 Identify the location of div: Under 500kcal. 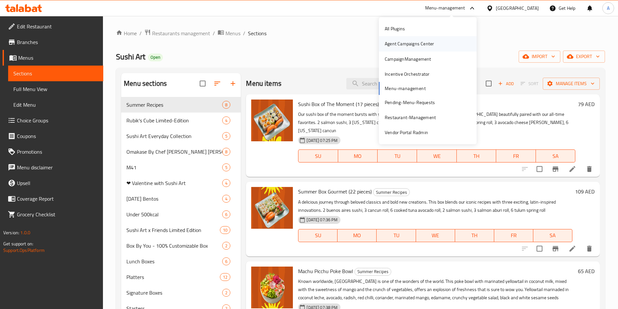
(174, 214).